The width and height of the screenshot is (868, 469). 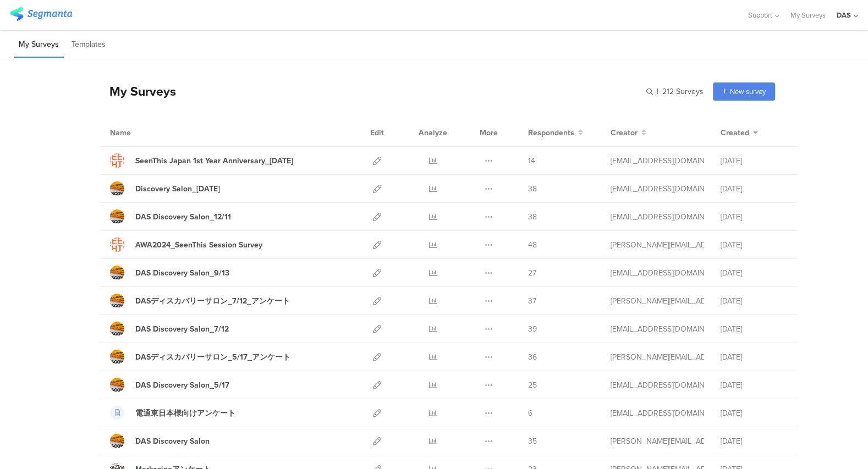 I want to click on span: Respondents, so click(x=551, y=132).